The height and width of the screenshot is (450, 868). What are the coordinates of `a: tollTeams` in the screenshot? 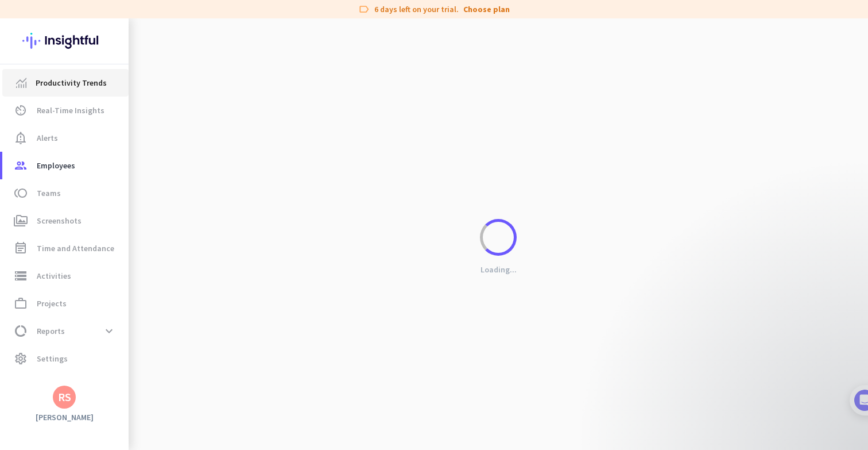 It's located at (65, 193).